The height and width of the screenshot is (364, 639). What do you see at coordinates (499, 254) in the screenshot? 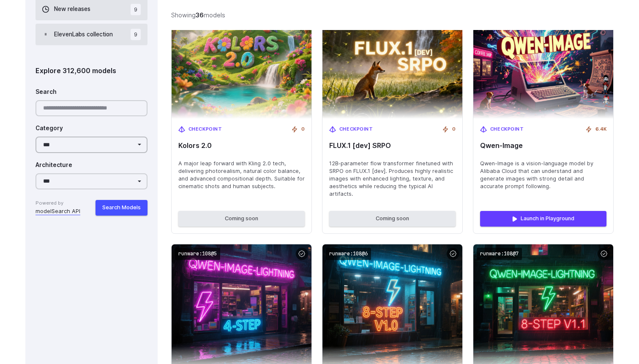
I see `code: runware:108@7` at bounding box center [499, 254].